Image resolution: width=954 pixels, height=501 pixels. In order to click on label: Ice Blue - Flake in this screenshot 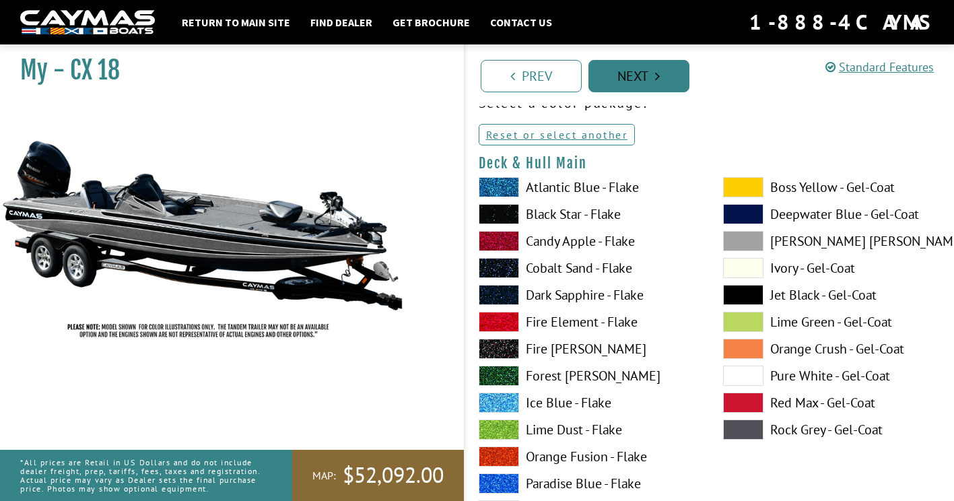, I will do `click(587, 403)`.